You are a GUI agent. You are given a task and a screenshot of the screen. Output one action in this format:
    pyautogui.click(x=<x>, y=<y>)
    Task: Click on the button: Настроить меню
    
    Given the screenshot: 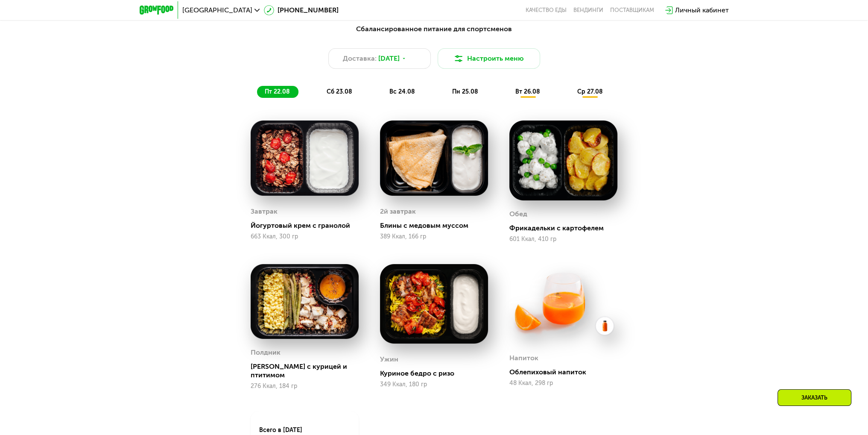 What is the action you would take?
    pyautogui.click(x=489, y=58)
    